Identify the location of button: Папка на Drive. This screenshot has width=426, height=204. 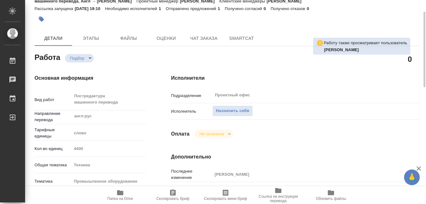
(120, 195).